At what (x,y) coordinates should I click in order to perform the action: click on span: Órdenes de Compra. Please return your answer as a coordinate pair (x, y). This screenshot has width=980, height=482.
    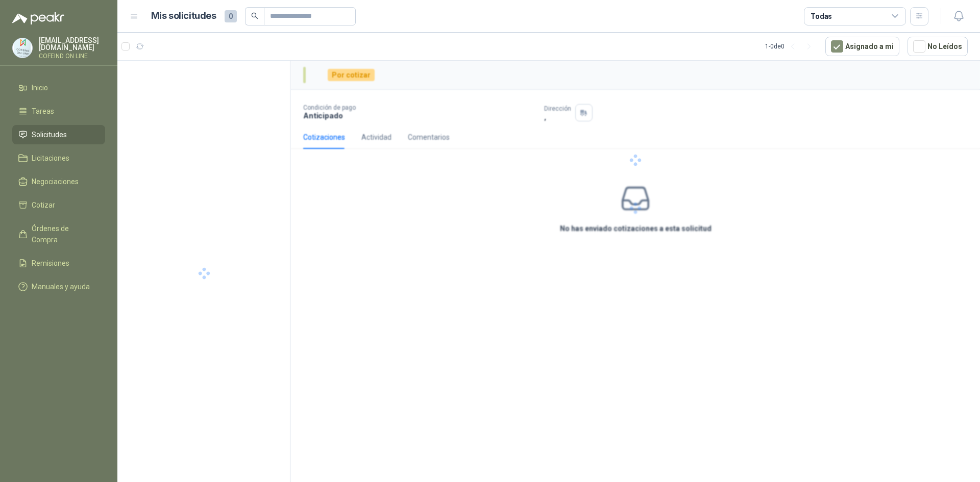
    Looking at the image, I should click on (64, 234).